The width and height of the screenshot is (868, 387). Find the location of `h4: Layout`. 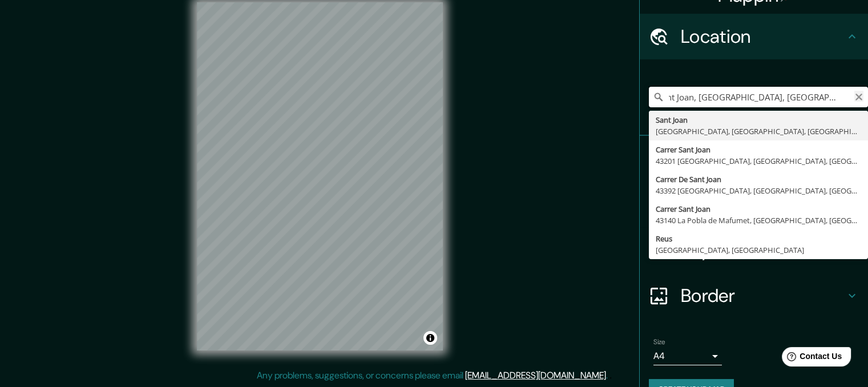

h4: Layout is located at coordinates (763, 250).